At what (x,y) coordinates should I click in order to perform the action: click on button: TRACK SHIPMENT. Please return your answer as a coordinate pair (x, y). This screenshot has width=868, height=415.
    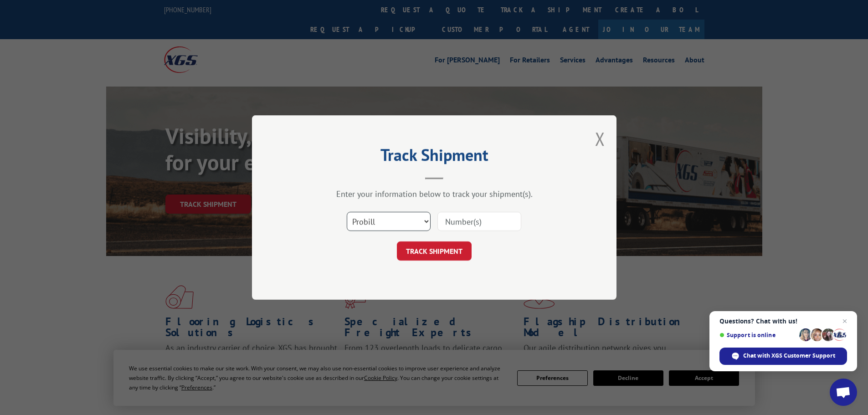
    Looking at the image, I should click on (434, 251).